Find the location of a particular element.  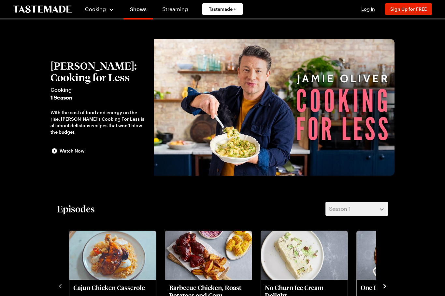

span: Season 1 is located at coordinates (340, 209).